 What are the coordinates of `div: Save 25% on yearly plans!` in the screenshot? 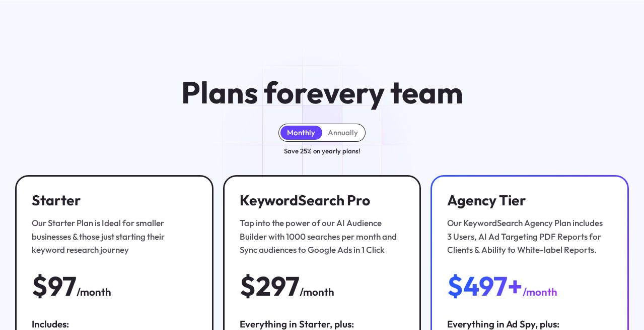 It's located at (322, 151).